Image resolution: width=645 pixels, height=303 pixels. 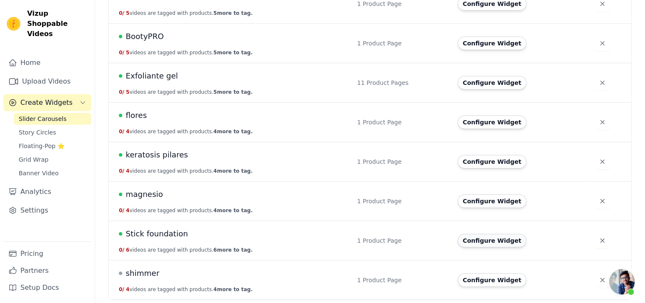 I want to click on span: Exfoliante gel, so click(x=151, y=76).